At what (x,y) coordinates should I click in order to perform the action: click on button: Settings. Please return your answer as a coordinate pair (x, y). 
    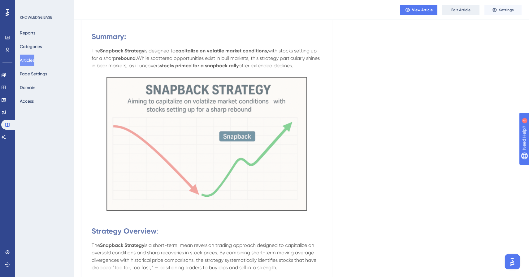
    Looking at the image, I should click on (503, 10).